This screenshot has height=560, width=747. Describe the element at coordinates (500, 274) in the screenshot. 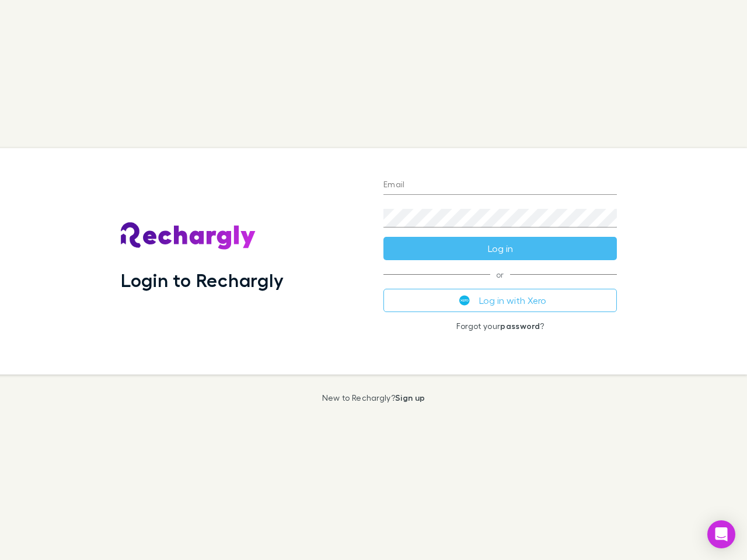

I see `span: or` at that location.